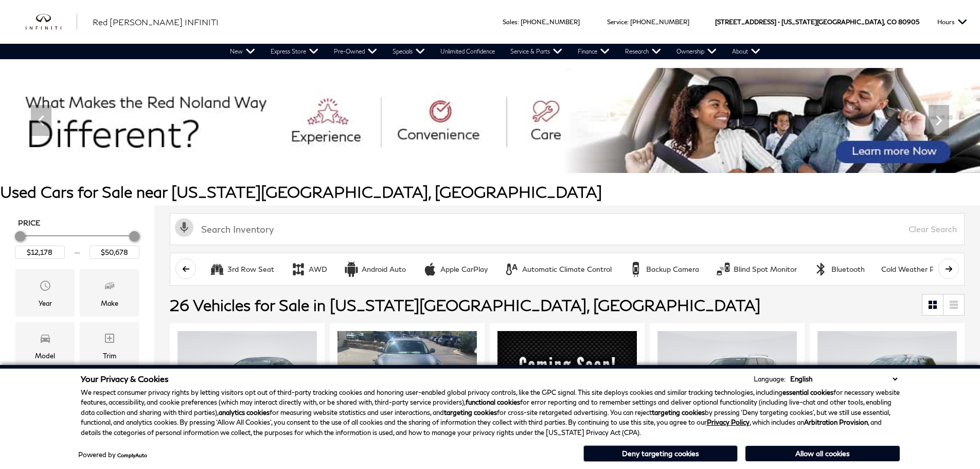 The width and height of the screenshot is (980, 469). Describe the element at coordinates (511, 159) in the screenshot. I see `span: Go to slide 4` at that location.